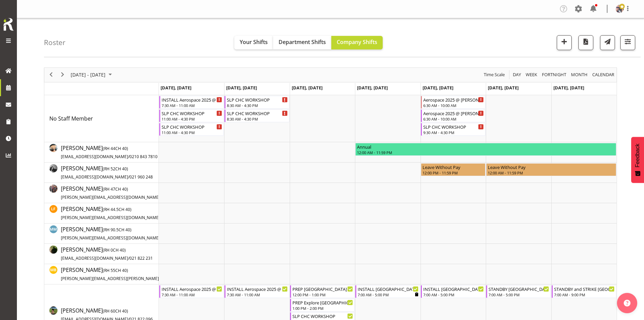  What do you see at coordinates (51, 75) in the screenshot?
I see `div: previous period` at bounding box center [51, 75].